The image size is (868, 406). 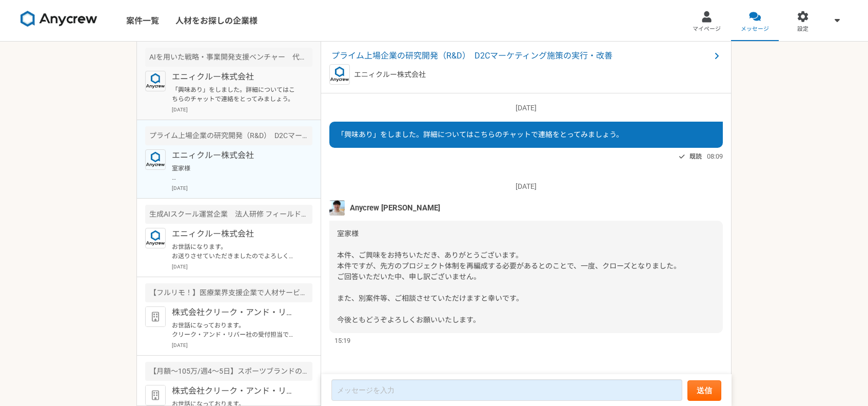 I want to click on p: お世話になっております。 クリーク・アンド・リバー社の受付担当です。 この度は弊社案件にご応募頂き誠にありがとうございます。 ご応募内容をもとに検討をさせて頂きましたが、 誠に残念ではございます..., so click(x=235, y=330).